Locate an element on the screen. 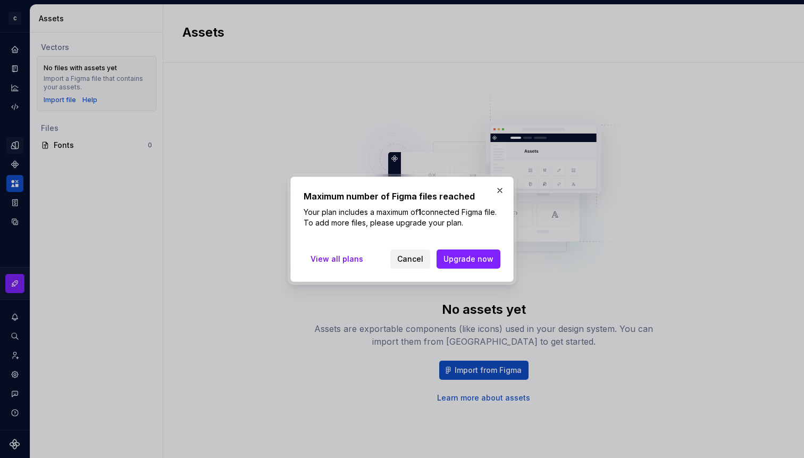 Image resolution: width=804 pixels, height=458 pixels. span: Upgrade now is located at coordinates (468, 259).